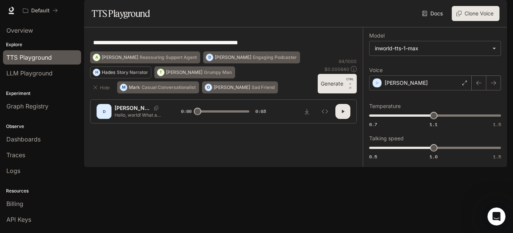 The height and width of the screenshot is (233, 513). What do you see at coordinates (186, 111) in the screenshot?
I see `span: 0:00` at bounding box center [186, 111].